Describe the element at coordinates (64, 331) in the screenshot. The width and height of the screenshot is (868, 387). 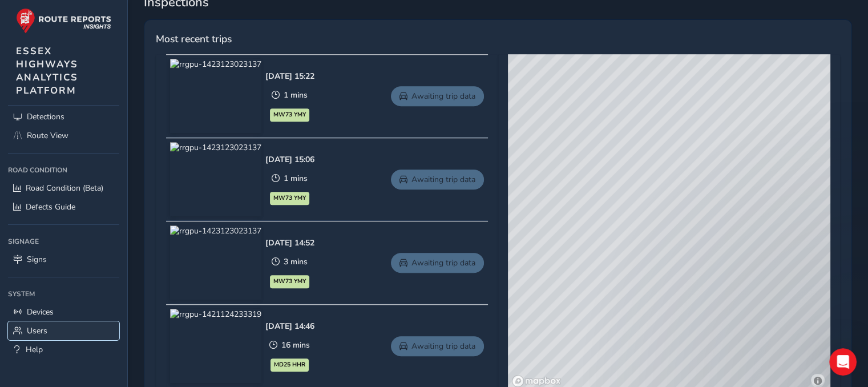
I see `a: Users` at that location.